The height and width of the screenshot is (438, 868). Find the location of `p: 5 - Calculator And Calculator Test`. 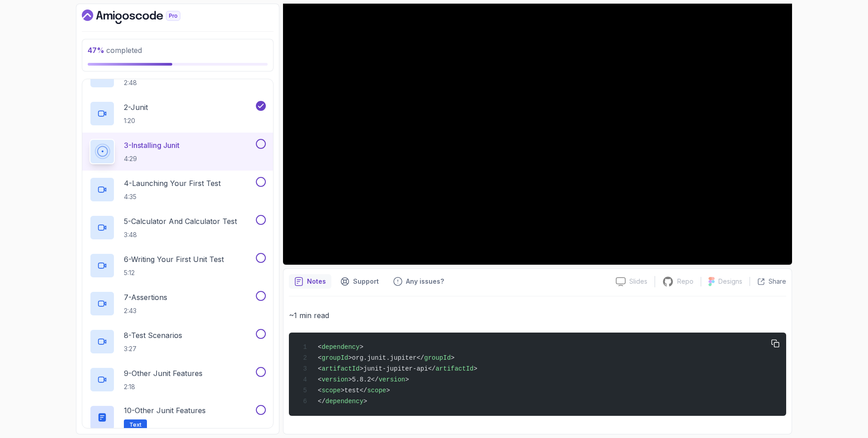

p: 5 - Calculator And Calculator Test is located at coordinates (181, 221).